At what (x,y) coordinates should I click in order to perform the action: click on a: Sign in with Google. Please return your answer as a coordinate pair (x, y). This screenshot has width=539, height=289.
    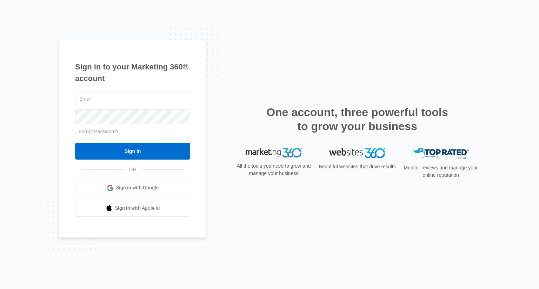
    Looking at the image, I should click on (133, 188).